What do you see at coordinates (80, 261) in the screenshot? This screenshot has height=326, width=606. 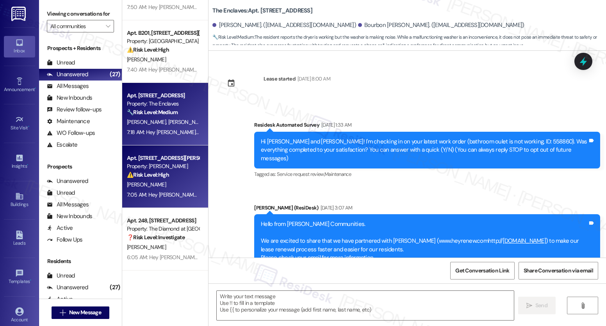 I see `div: Residents` at bounding box center [80, 261].